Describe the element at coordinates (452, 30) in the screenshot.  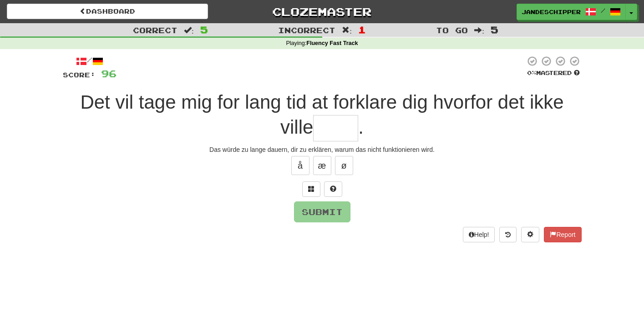
I see `span: To go` at that location.